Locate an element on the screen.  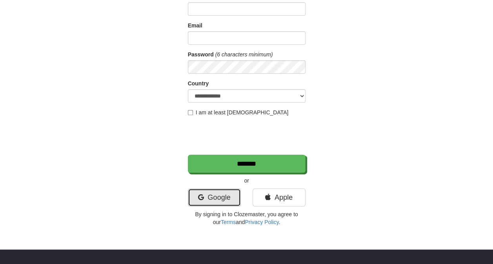
a: Terms is located at coordinates (228, 222).